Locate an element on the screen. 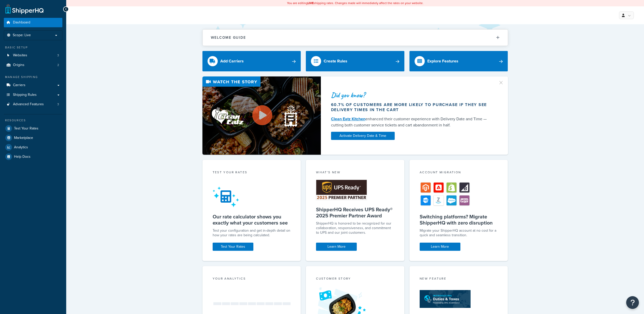 The image size is (644, 314). h2: Welcome Guide is located at coordinates (228, 38).